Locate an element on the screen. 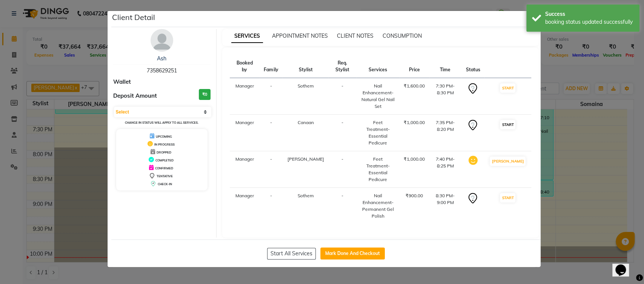 The image size is (644, 284). td: 7:30 PM-8:30 PM is located at coordinates (445, 96).